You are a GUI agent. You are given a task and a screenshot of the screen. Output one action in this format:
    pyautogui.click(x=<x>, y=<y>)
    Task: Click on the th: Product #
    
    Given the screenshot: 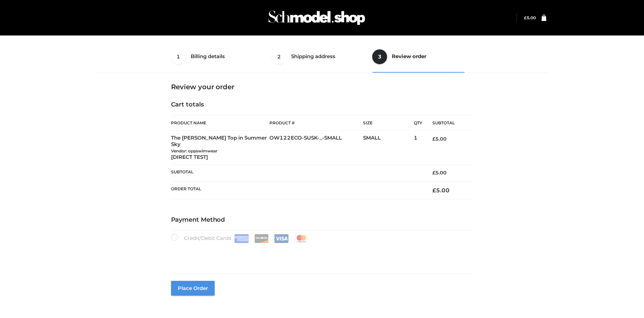 What is the action you would take?
    pyautogui.click(x=316, y=123)
    